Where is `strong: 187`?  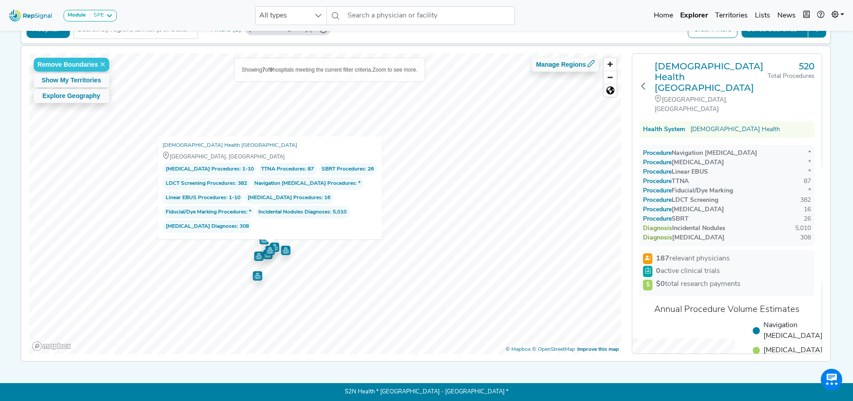
strong: 187 is located at coordinates (663, 259).